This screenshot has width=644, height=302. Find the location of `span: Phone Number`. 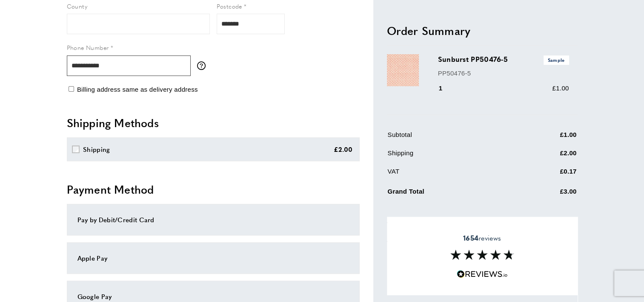

span: Phone Number is located at coordinates (88, 48).